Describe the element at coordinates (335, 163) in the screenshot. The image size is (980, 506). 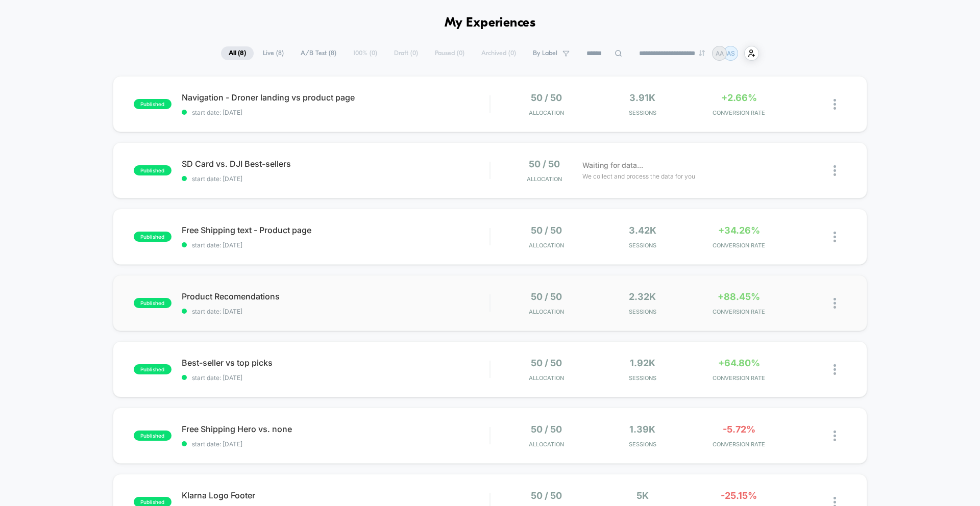
I see `span: SD Card vs. DJI Best-sellers` at that location.